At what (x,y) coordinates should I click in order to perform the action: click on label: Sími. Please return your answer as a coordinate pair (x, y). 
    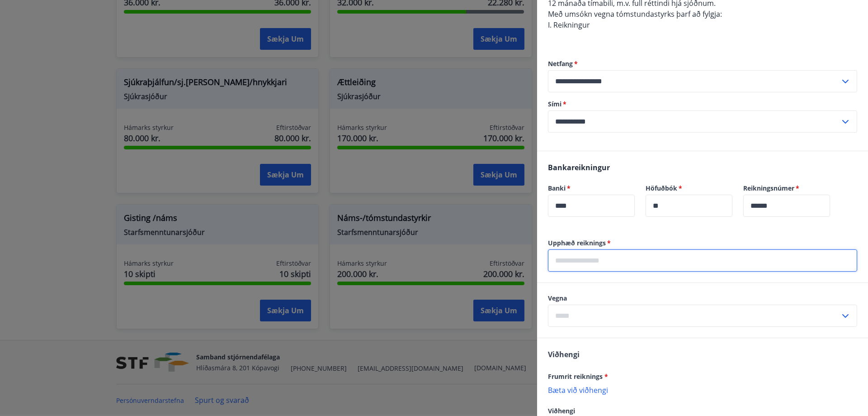
    Looking at the image, I should click on (702, 104).